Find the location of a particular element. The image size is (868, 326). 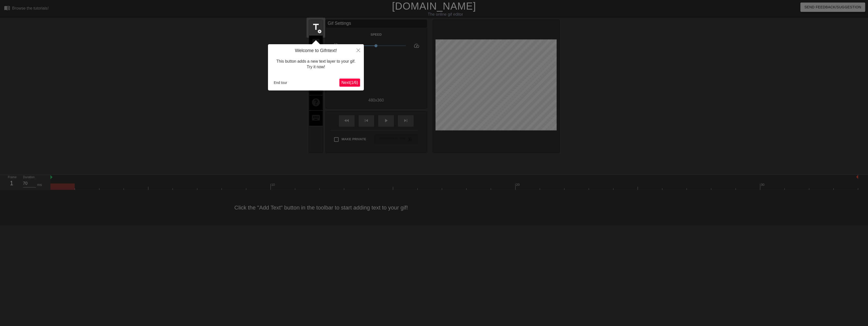

h4: Welcome to Gifntext! is located at coordinates (316, 51).